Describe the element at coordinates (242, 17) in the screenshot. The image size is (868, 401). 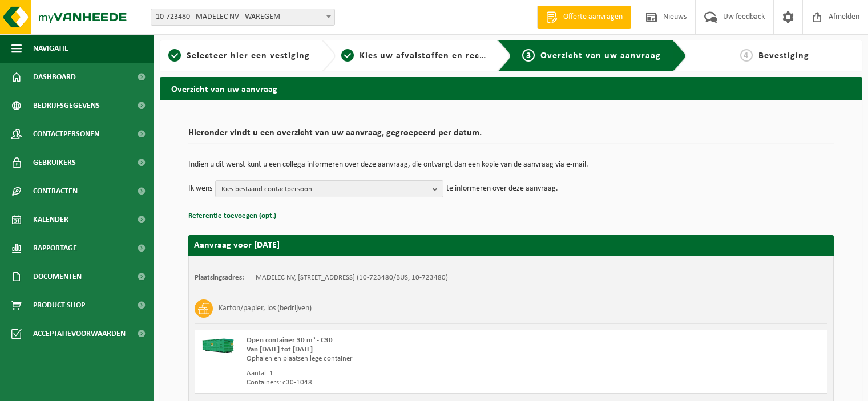
I see `span: 10-723480 - MADELEC NV - WAREGEM` at that location.